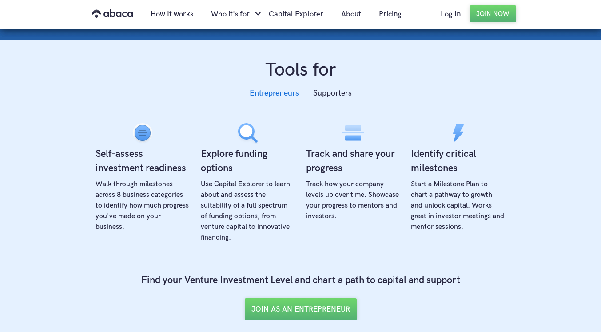  Describe the element at coordinates (300, 70) in the screenshot. I see `h1: Tools for` at that location.